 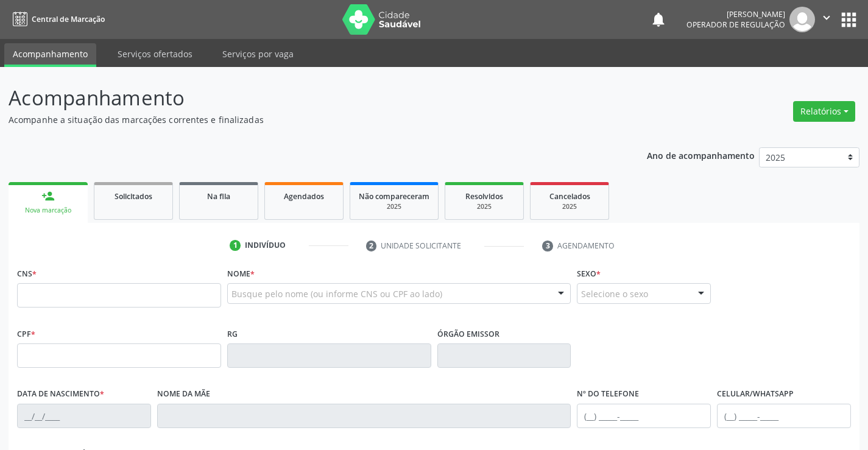 What do you see at coordinates (48, 196) in the screenshot?
I see `div: person_add` at bounding box center [48, 196].